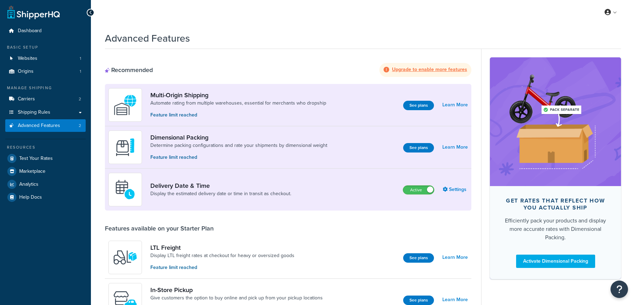 Image resolution: width=635 pixels, height=305 pixels. I want to click on button: Open Resource Center, so click(619, 289).